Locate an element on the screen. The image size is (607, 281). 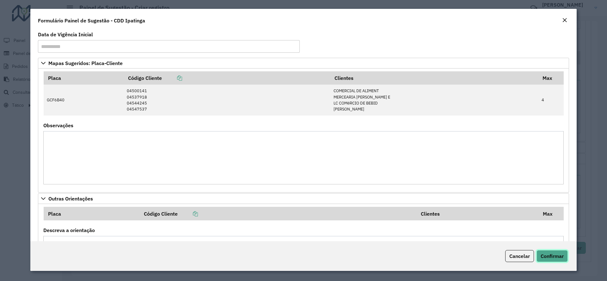
button: Close is located at coordinates (564, 21).